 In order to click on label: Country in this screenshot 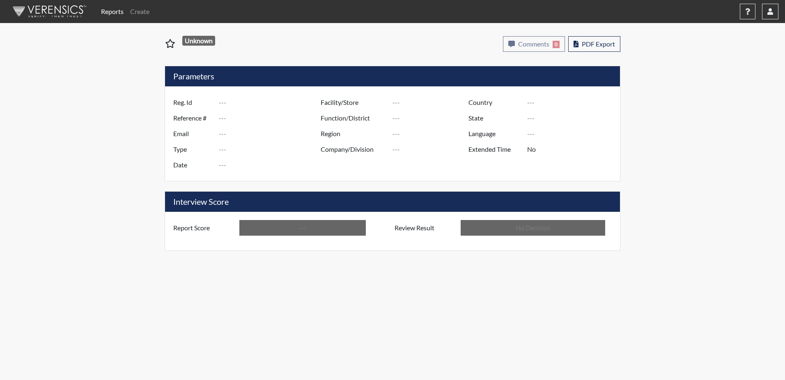, I will do `click(495, 102)`.